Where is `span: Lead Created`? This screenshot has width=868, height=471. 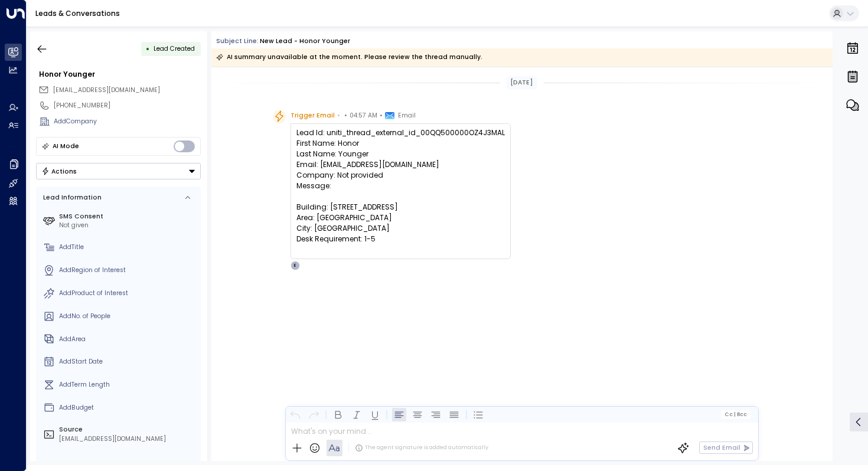
span: Lead Created is located at coordinates (174, 49).